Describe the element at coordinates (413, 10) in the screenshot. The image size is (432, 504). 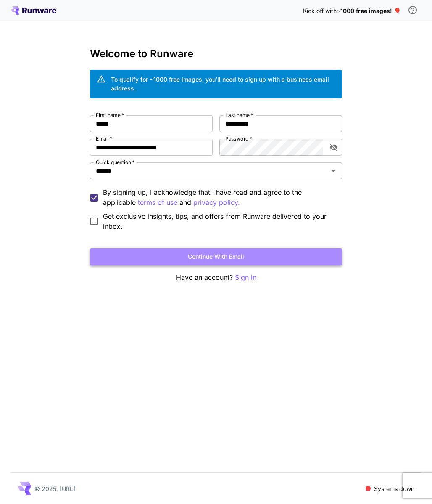
I see `button: In order to qualify for free credit, you need to sign up with a business email address and click ...` at that location.